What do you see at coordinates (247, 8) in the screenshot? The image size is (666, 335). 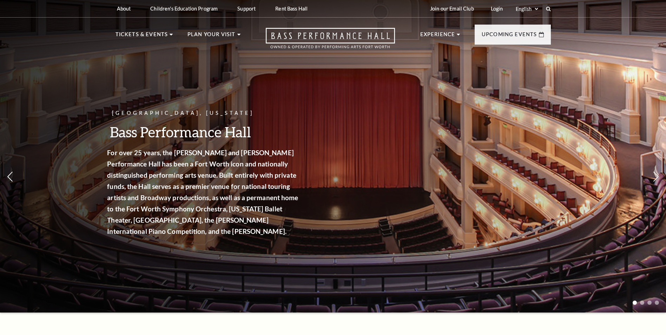 I see `p: Support` at bounding box center [247, 8].